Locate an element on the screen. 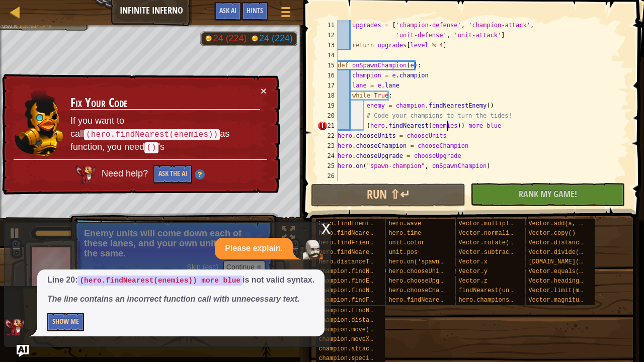 The height and width of the screenshot is (362, 644). p: Please explain. is located at coordinates (254, 248).